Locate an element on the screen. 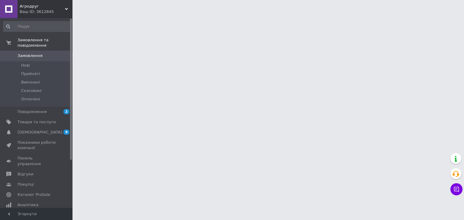  span: Аналітика is located at coordinates (28, 205).